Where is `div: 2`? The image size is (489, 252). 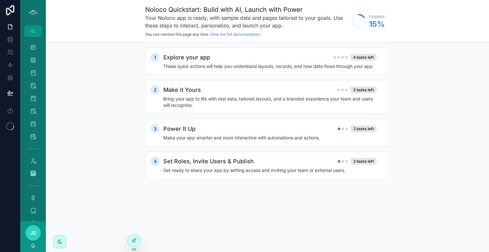 div: 2 is located at coordinates (155, 90).